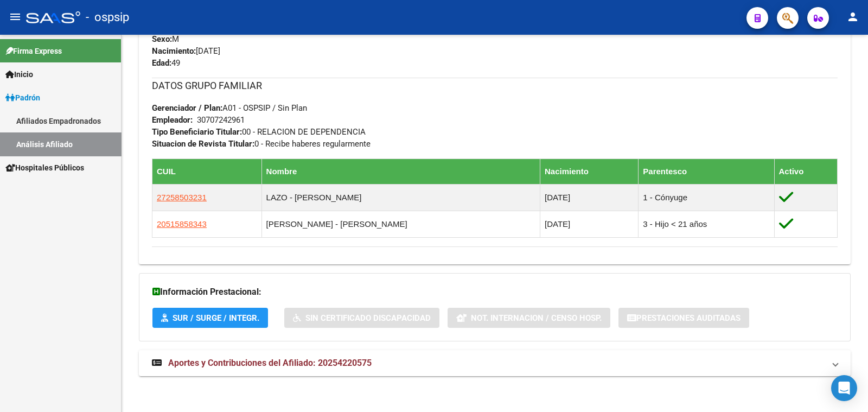 The width and height of the screenshot is (868, 412). I want to click on th: Activo, so click(805, 171).